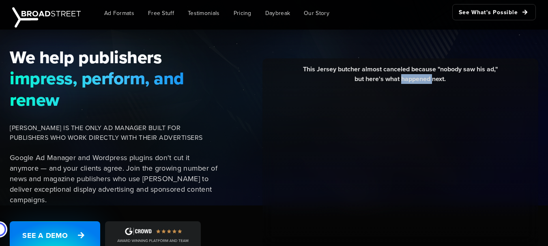  I want to click on a: Ad Formats, so click(119, 13).